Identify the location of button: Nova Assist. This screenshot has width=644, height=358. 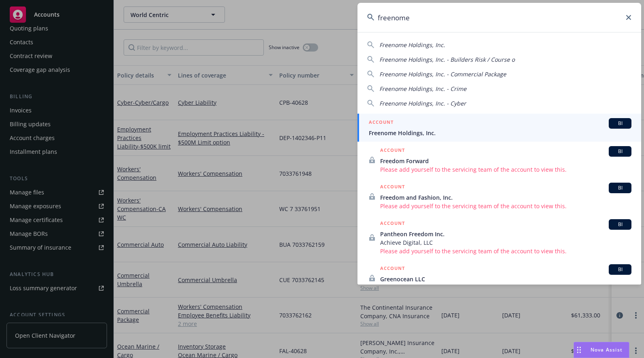
(602, 350).